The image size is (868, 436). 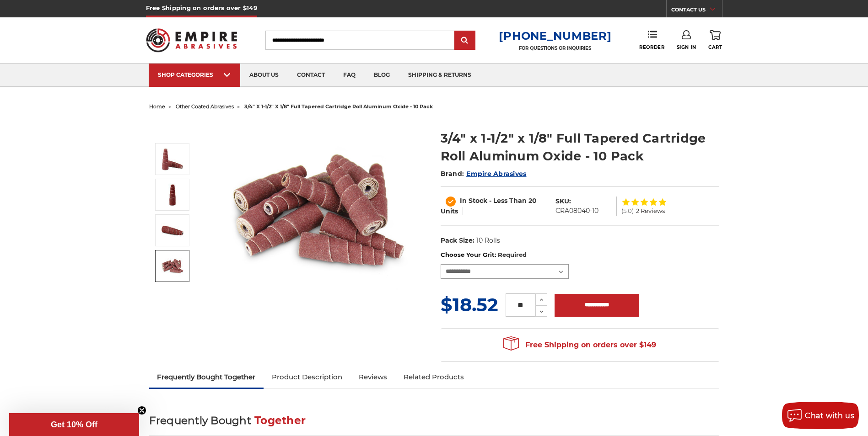 I want to click on img: Cartridge Roll 3/4" x 1-1/2" x 1/8" Tapered A/O, so click(x=172, y=266).